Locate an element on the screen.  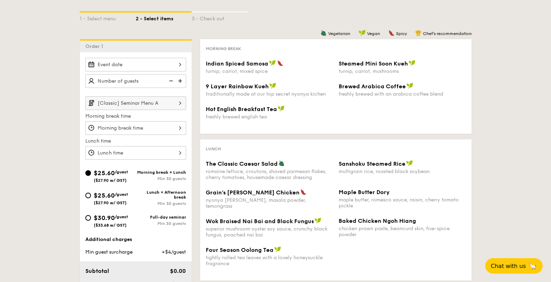
label: Lunch time is located at coordinates (136, 141).